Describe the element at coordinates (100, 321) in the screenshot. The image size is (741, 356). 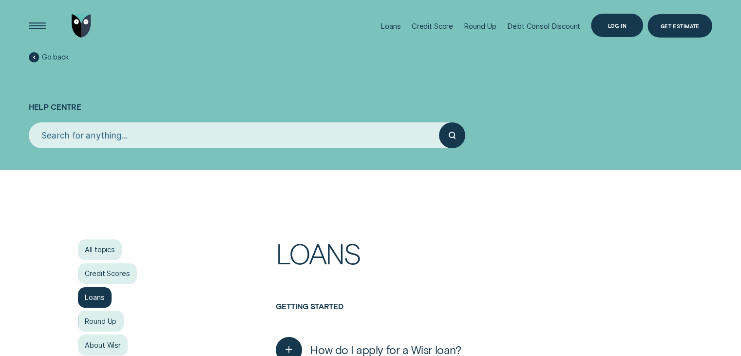
I see `a: Round Up` at that location.